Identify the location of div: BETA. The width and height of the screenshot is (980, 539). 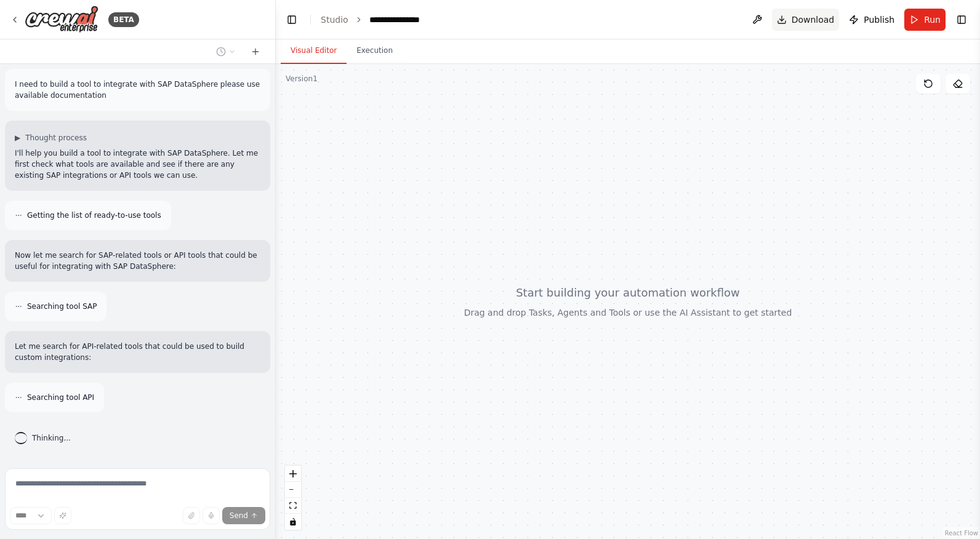
(123, 19).